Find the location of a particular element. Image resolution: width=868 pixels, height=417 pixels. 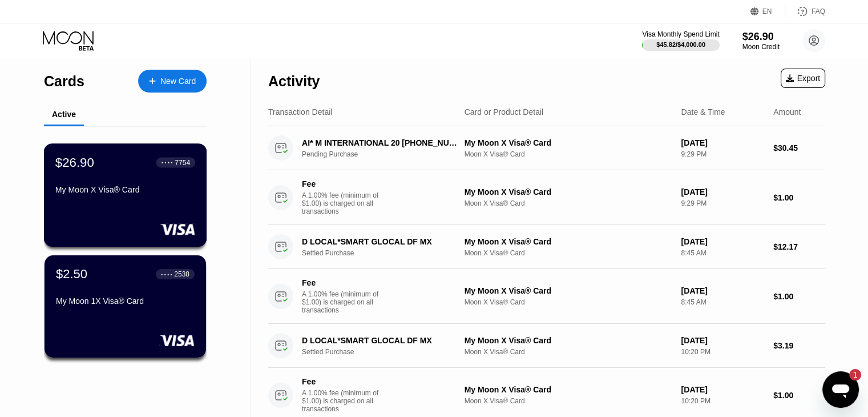

div: Visa Monthly Spend Limit$45.82/$4,000.00 is located at coordinates (681, 41).